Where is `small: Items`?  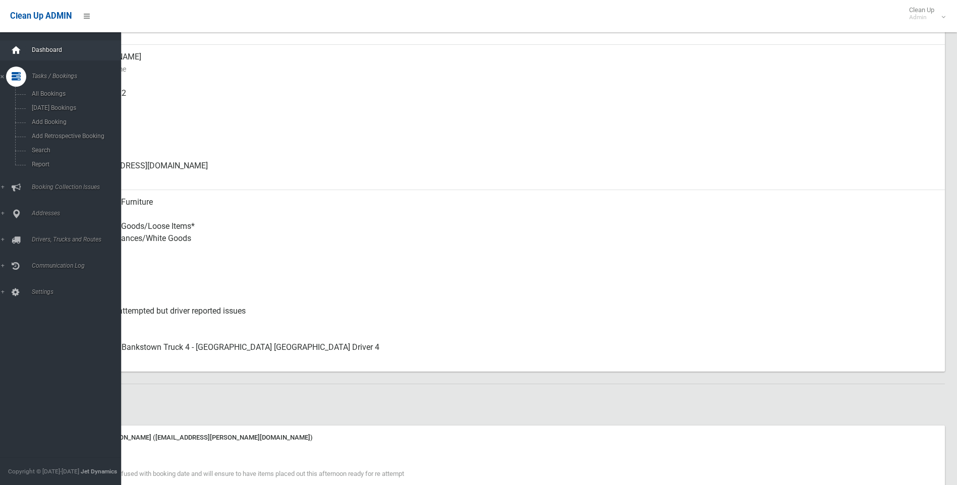 small: Items is located at coordinates (509, 251).